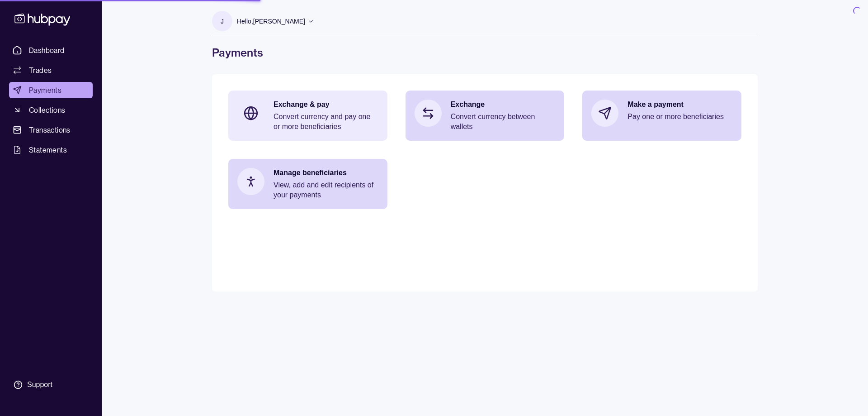 This screenshot has width=868, height=416. Describe the element at coordinates (50, 51) in the screenshot. I see `a: Dashboard` at that location.